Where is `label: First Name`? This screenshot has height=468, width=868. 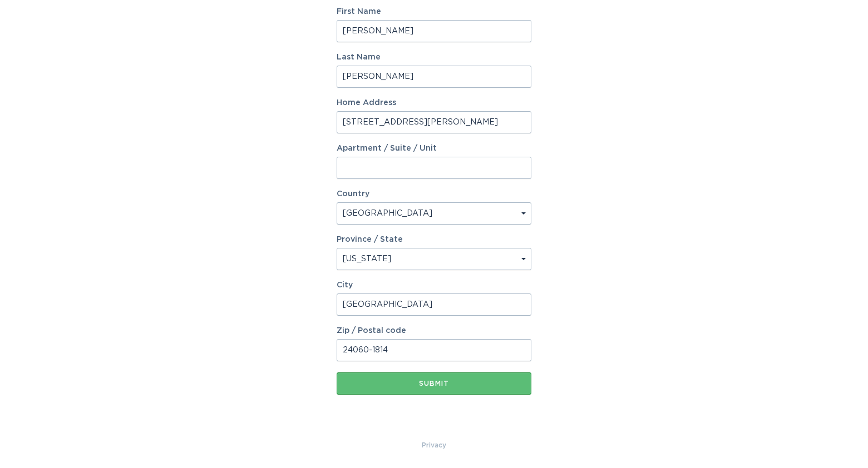
label: First Name is located at coordinates (434, 12).